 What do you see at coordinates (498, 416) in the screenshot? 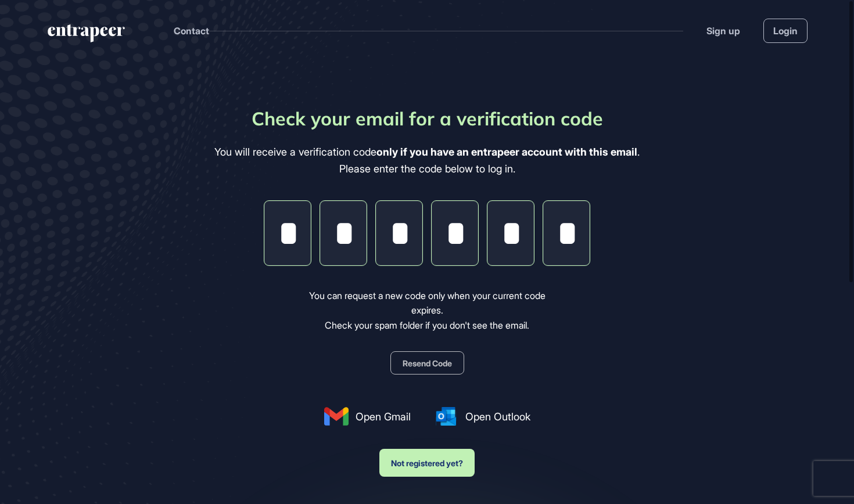
I see `span: Open Outlook` at bounding box center [498, 416].